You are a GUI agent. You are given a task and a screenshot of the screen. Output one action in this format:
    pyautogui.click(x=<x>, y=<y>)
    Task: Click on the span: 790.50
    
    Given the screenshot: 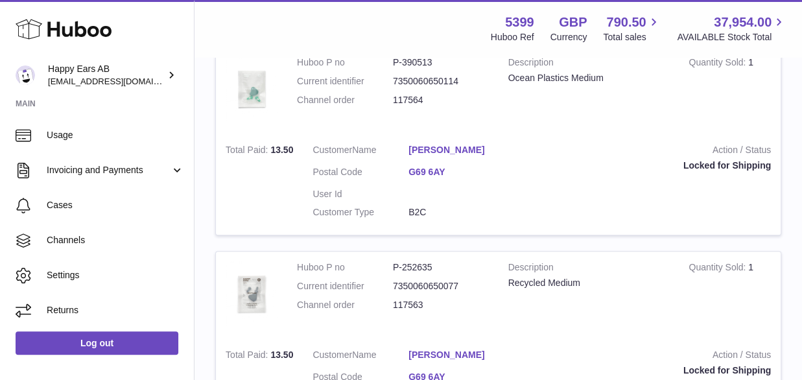 What is the action you would take?
    pyautogui.click(x=626, y=22)
    